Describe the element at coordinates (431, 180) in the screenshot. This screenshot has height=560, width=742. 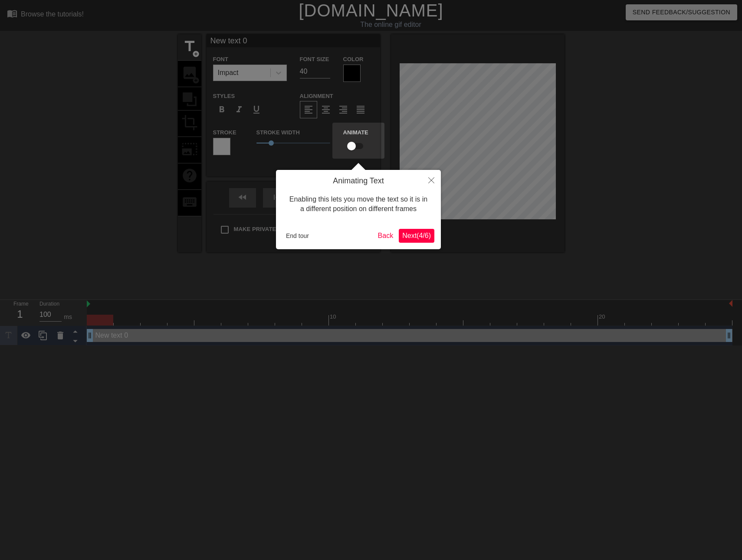
I see `button: Close` at that location.